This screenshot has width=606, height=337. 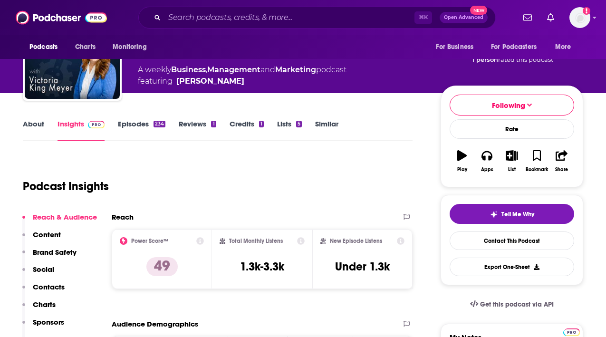 What do you see at coordinates (327, 130) in the screenshot?
I see `a: Similar` at bounding box center [327, 130].